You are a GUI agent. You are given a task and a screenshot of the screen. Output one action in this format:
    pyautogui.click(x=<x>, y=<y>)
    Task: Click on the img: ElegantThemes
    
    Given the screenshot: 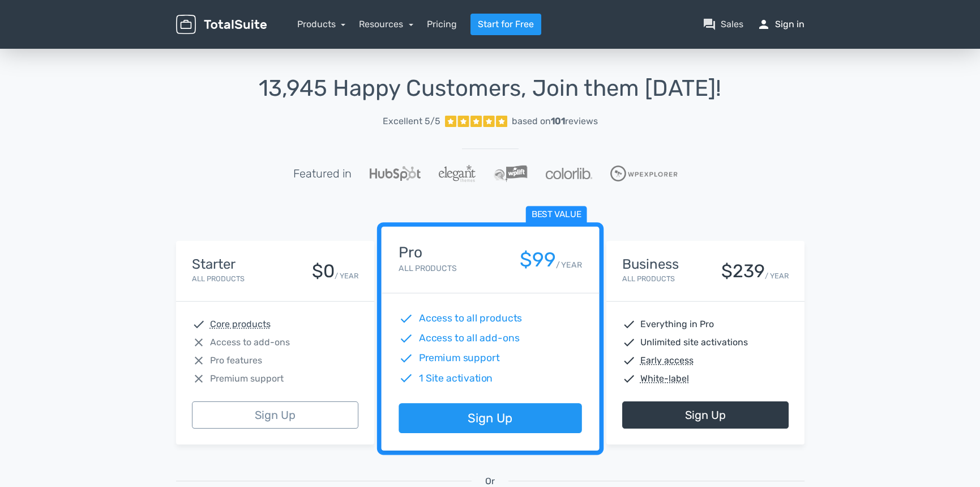 What is the action you would take?
    pyautogui.click(x=457, y=173)
    